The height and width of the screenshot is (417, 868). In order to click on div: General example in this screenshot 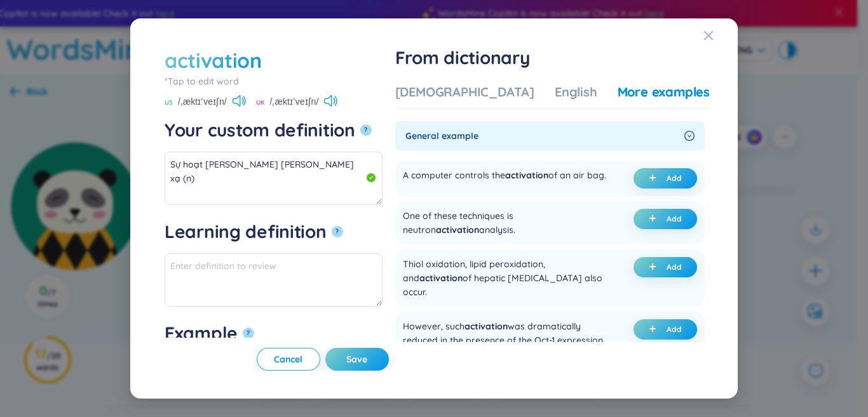, I will do `click(549, 136)`.